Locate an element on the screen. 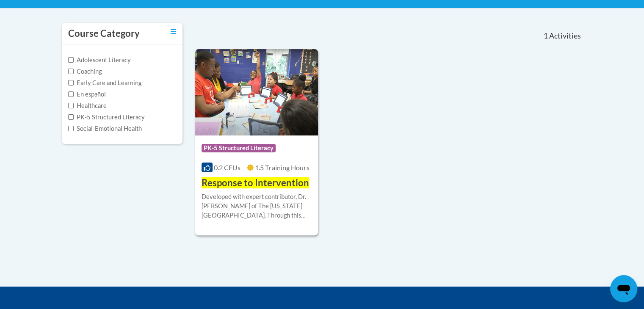 The height and width of the screenshot is (309, 644). span: 0.2 CEUs is located at coordinates (227, 167).